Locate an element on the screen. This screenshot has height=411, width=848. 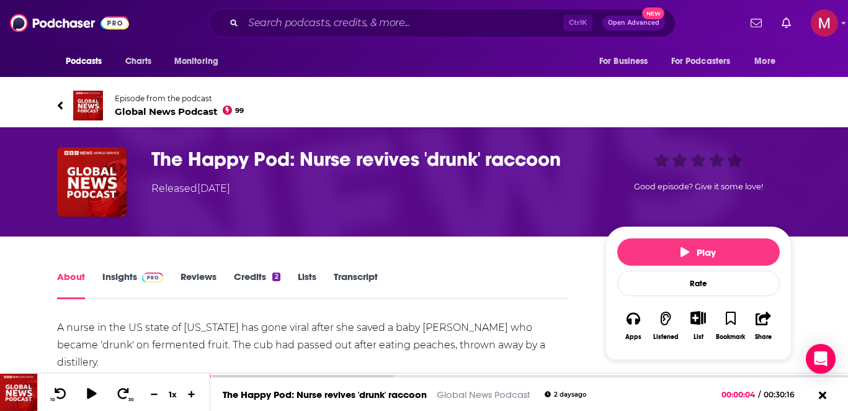
span: Episode from the podcast is located at coordinates (179, 98).